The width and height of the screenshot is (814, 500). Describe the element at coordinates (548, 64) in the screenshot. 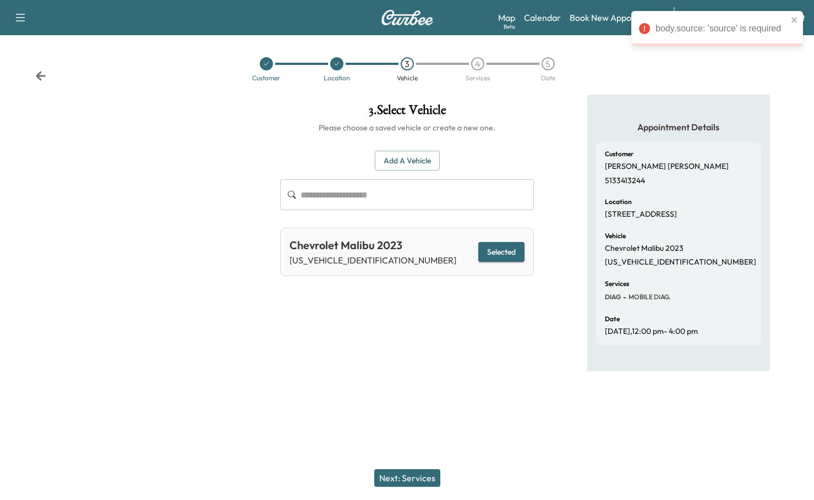

I see `div: 5` at that location.